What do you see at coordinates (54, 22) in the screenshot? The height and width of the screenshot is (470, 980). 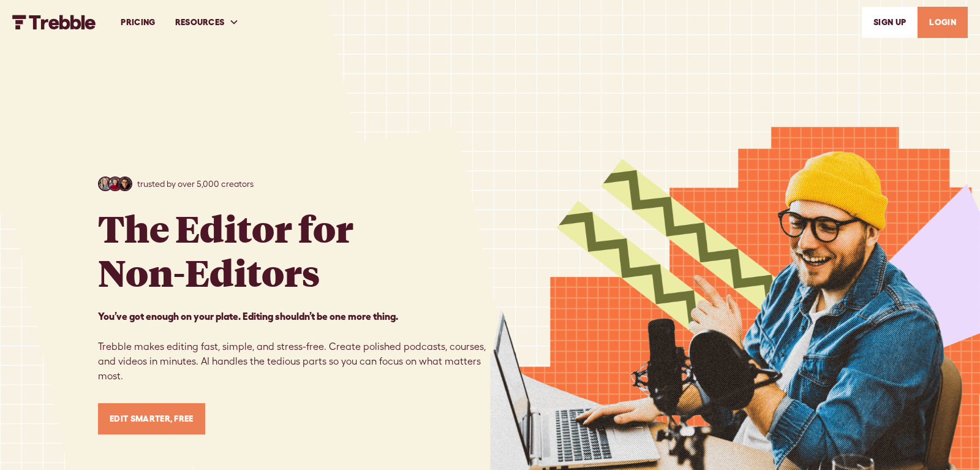 I see `img: Trebble FM Logo` at bounding box center [54, 22].